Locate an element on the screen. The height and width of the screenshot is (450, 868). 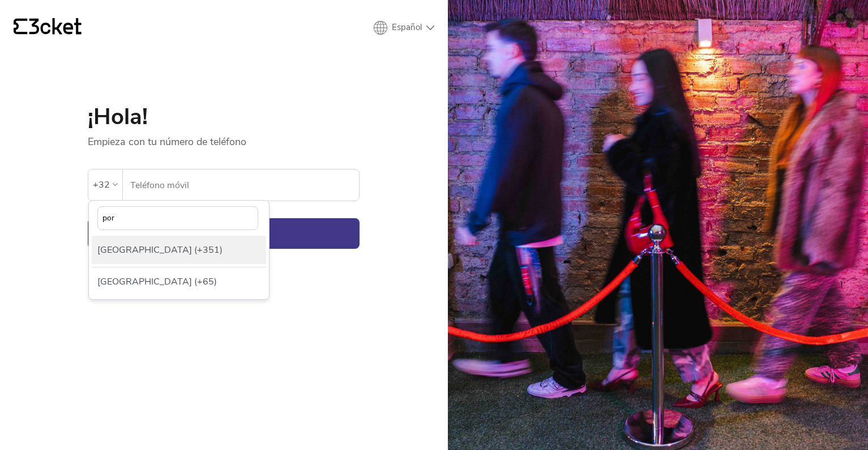
button: Continuar is located at coordinates (224, 234).